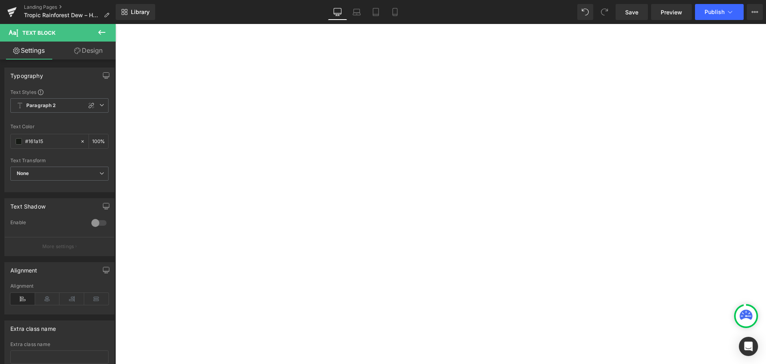 The height and width of the screenshot is (364, 766). I want to click on button: Publish, so click(719, 12).